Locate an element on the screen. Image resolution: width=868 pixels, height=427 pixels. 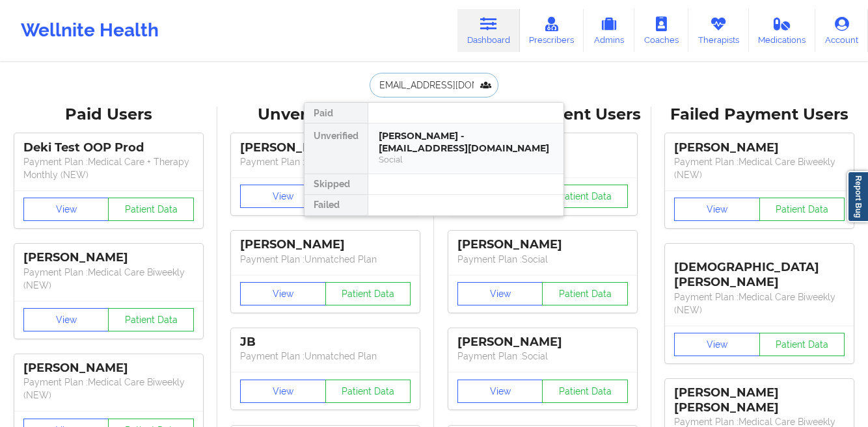
div: Deki Test OOP Prod is located at coordinates (109, 148).